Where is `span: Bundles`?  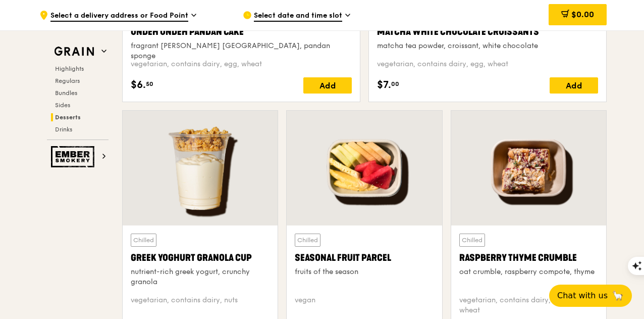
span: Bundles is located at coordinates (66, 93).